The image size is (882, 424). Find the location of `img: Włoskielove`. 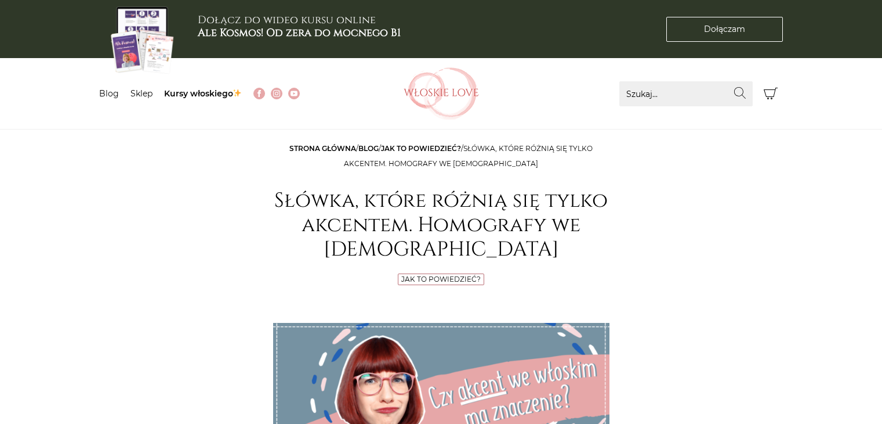

img: Włoskielove is located at coordinates (442, 93).